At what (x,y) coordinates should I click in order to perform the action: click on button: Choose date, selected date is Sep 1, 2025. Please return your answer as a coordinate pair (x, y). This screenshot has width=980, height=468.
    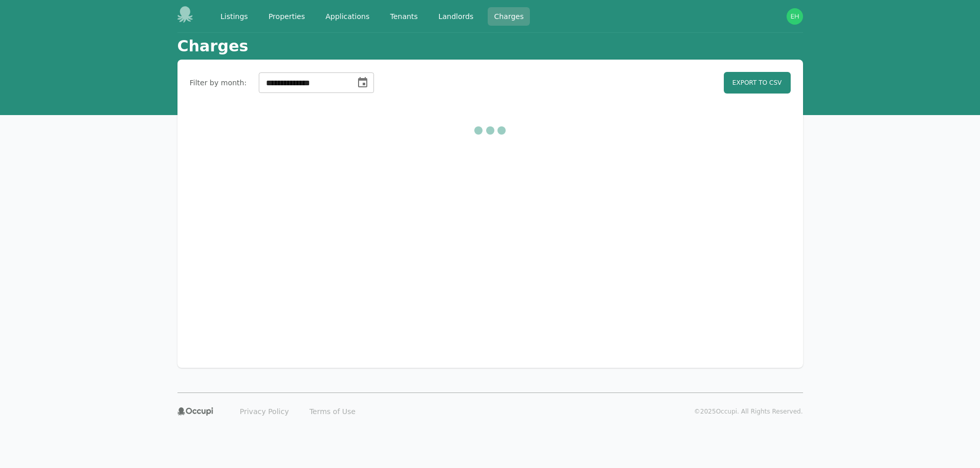
    Looking at the image, I should click on (363, 83).